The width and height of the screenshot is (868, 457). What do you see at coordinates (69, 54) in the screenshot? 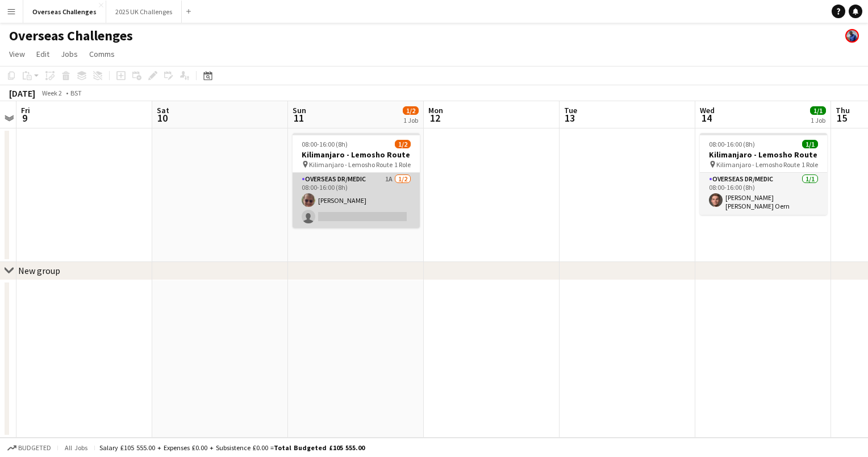
I see `span: Jobs` at bounding box center [69, 54].